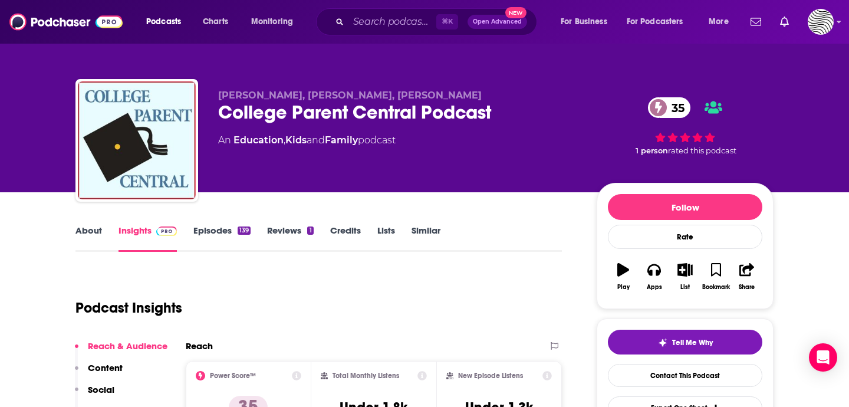 The height and width of the screenshot is (407, 849). Describe the element at coordinates (315, 140) in the screenshot. I see `span: and` at that location.